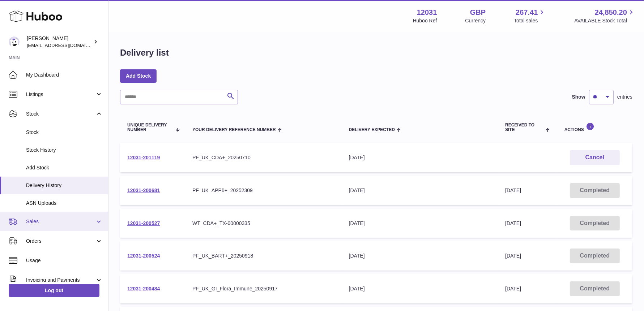 The width and height of the screenshot is (644, 311). What do you see at coordinates (604, 16) in the screenshot?
I see `a: 24,850.20 AVAILABLE Stock Total` at bounding box center [604, 16].